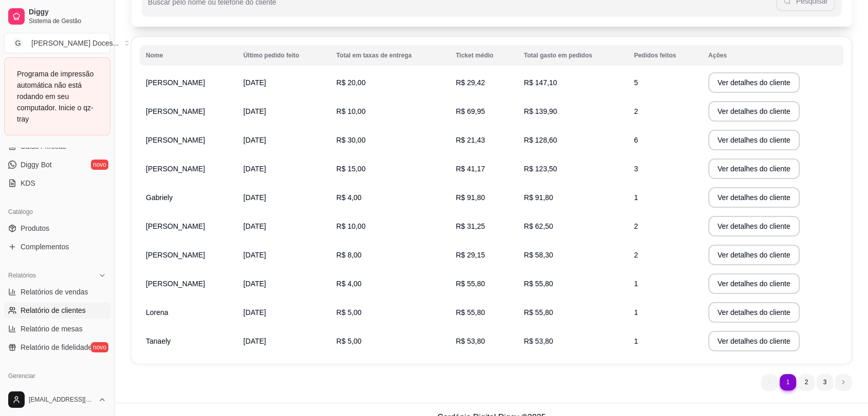 The height and width of the screenshot is (416, 868). What do you see at coordinates (470, 255) in the screenshot?
I see `span: R$ 29,15` at bounding box center [470, 255].